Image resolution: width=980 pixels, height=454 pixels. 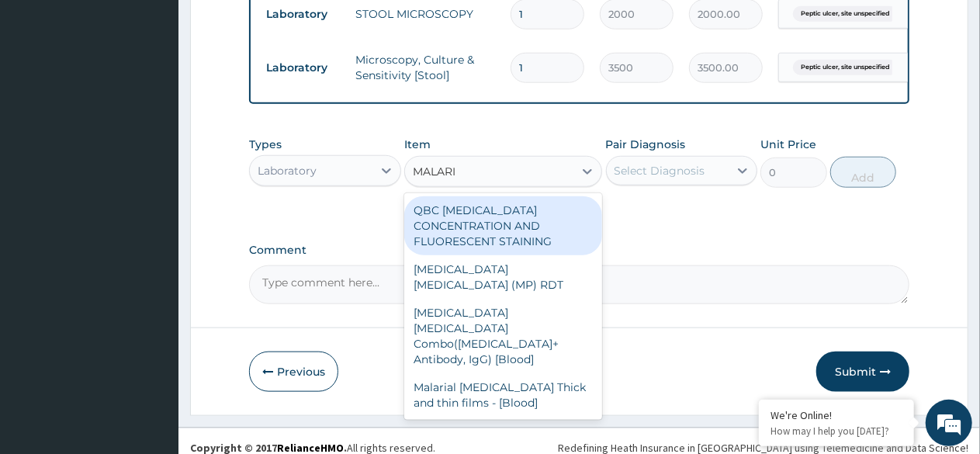 I want to click on p: How may I help you today?, so click(x=836, y=431).